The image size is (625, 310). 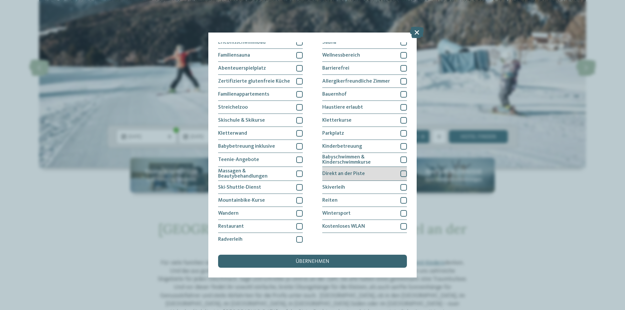 I want to click on span: Teenie-Angebote, so click(x=239, y=160).